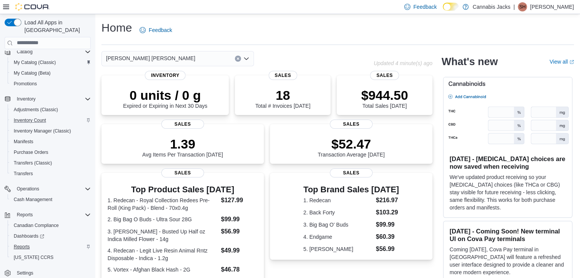 This screenshot has width=580, height=278. Describe the element at coordinates (51, 236) in the screenshot. I see `span: Dashboards` at that location.